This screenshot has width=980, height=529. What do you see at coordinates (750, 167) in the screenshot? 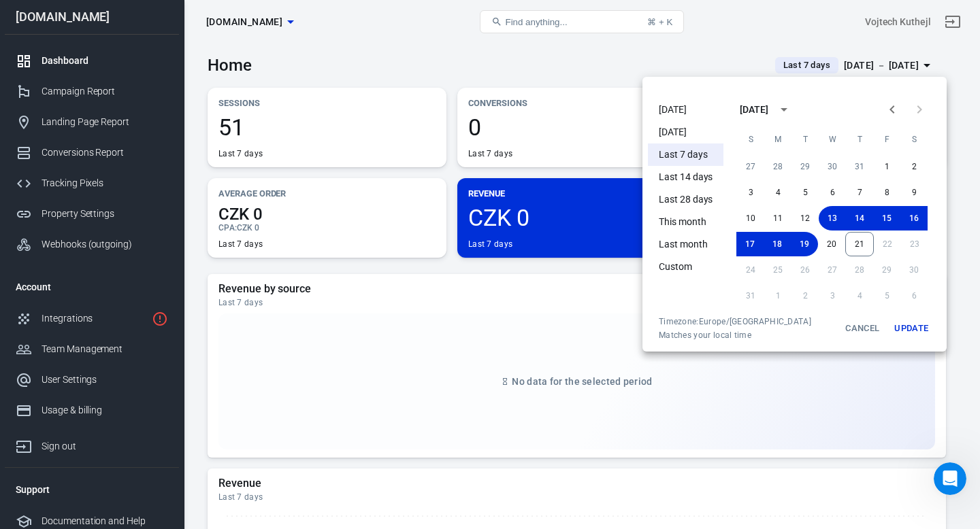
I see `button: 27` at bounding box center [750, 167].